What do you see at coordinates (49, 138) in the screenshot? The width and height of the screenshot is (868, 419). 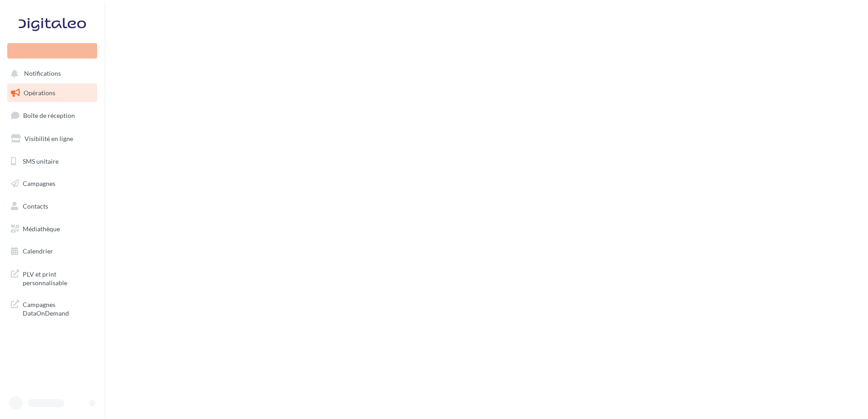 I see `span: Visibilité en ligne` at bounding box center [49, 138].